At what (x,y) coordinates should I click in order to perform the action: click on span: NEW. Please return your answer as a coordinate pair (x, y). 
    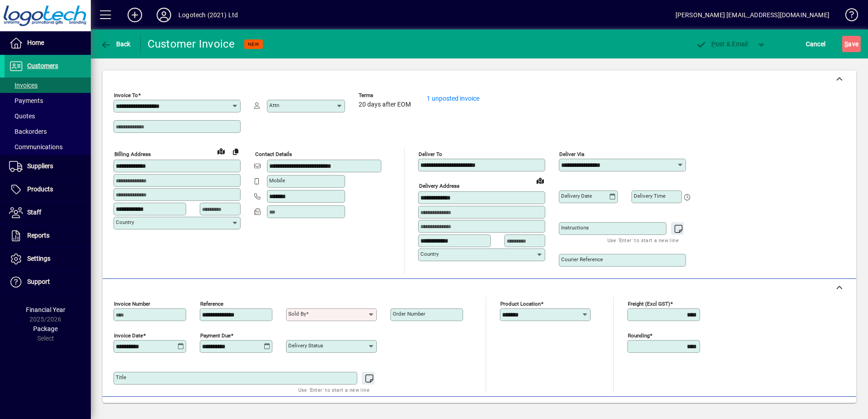
    Looking at the image, I should click on (253, 44).